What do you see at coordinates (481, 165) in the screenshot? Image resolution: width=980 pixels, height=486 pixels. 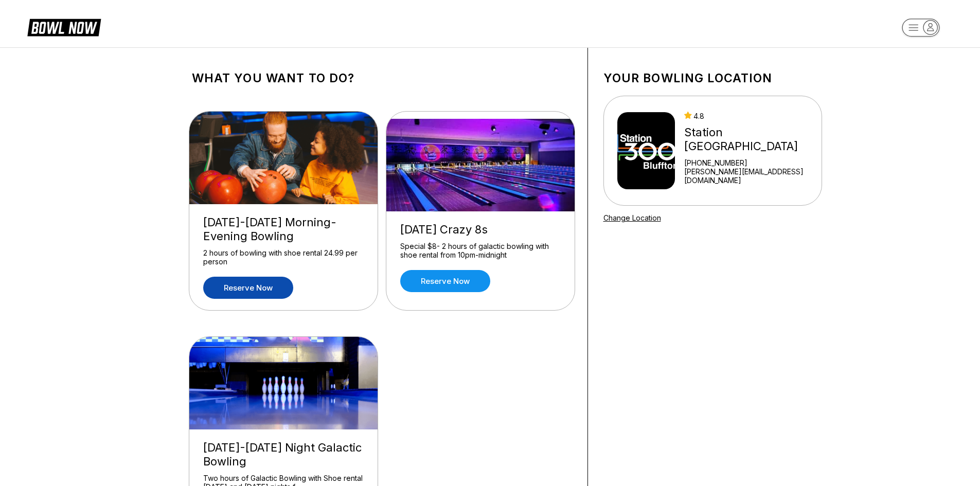 I see `img: Thursday Crazy 8s` at bounding box center [481, 165].